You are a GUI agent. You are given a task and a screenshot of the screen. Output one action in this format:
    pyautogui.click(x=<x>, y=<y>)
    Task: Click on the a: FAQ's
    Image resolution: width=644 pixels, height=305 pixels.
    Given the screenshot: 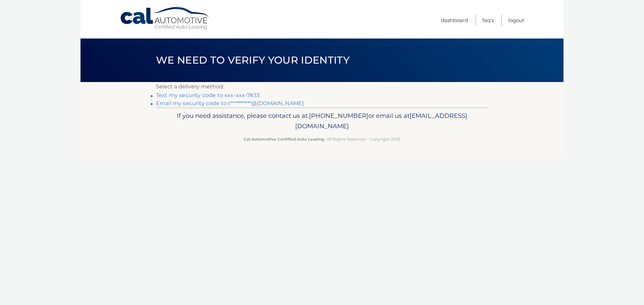 What is the action you would take?
    pyautogui.click(x=488, y=20)
    